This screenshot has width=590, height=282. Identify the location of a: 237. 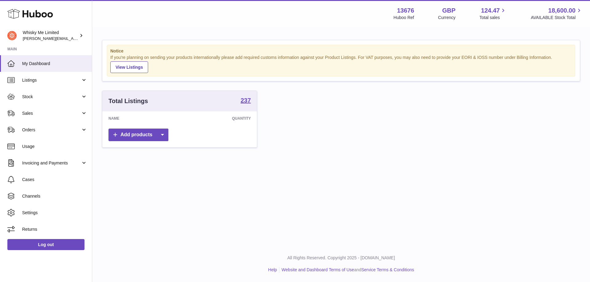
(245, 101).